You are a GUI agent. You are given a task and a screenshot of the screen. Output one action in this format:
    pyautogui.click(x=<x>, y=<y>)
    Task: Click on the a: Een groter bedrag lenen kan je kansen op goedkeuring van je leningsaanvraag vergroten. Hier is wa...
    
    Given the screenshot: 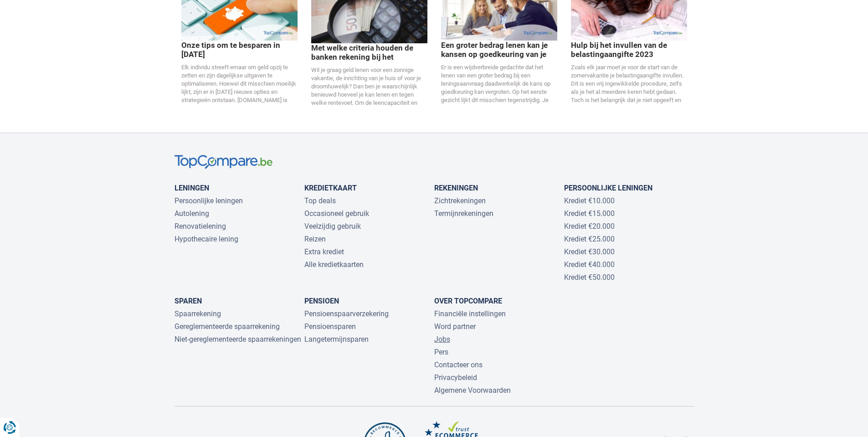 What is the action you would take?
    pyautogui.click(x=499, y=55)
    